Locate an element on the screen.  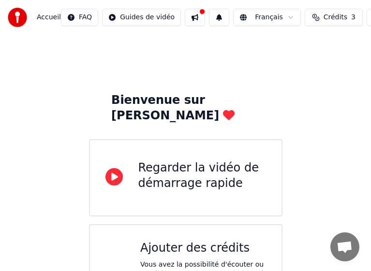
button: FAQ is located at coordinates (79, 17).